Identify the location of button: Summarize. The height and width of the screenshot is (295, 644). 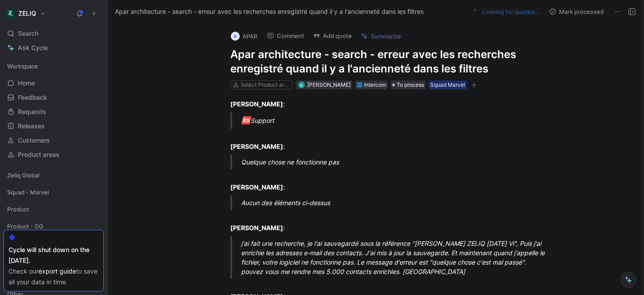
(381, 36).